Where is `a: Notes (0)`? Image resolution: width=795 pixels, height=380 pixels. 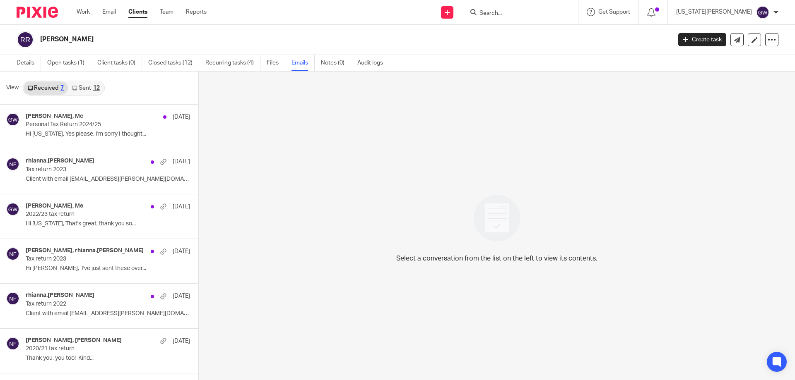
a: Notes (0) is located at coordinates (336, 63).